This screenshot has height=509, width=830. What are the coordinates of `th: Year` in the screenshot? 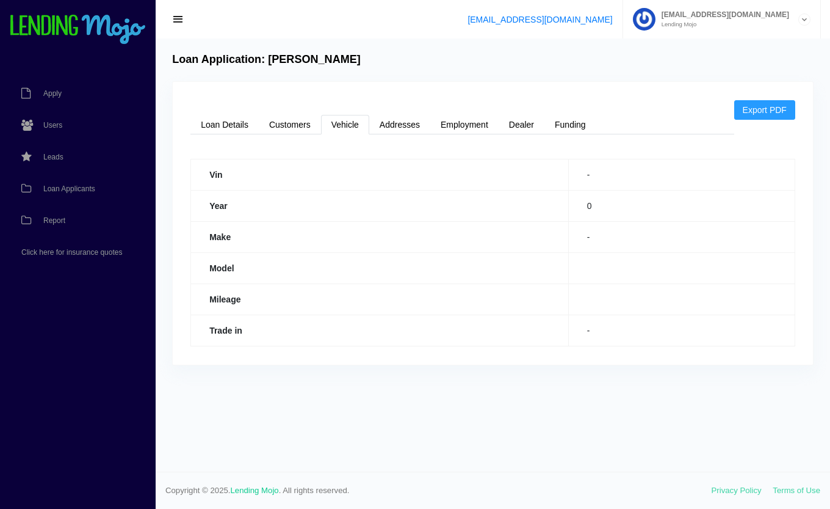 It's located at (380, 205).